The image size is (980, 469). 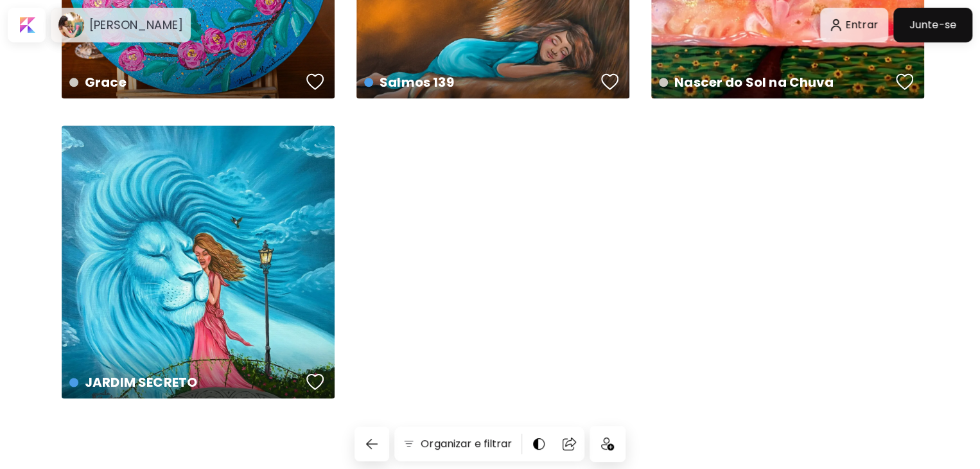 I want to click on h4: Salmos 139, so click(x=480, y=82).